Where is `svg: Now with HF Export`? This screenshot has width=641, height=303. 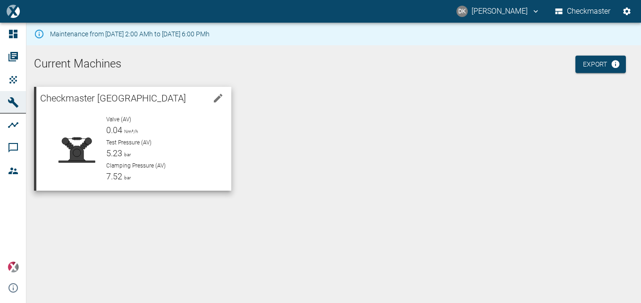 svg: Now with HF Export is located at coordinates (616, 64).